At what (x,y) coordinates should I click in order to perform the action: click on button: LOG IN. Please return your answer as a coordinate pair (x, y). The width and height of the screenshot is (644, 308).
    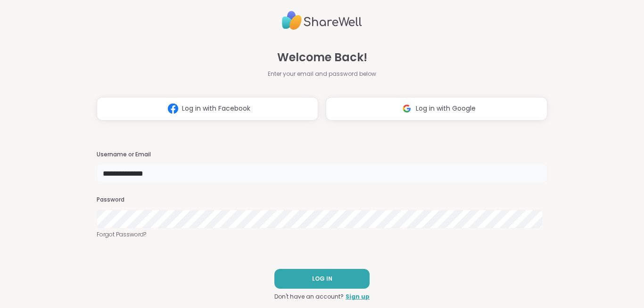
    Looking at the image, I should click on (322, 279).